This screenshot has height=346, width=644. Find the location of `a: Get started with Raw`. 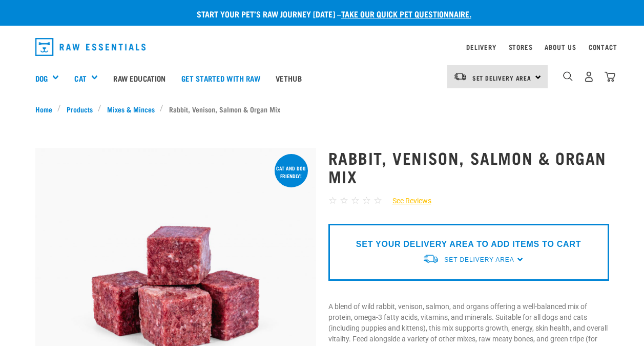

a: Get started with Raw is located at coordinates (221, 78).